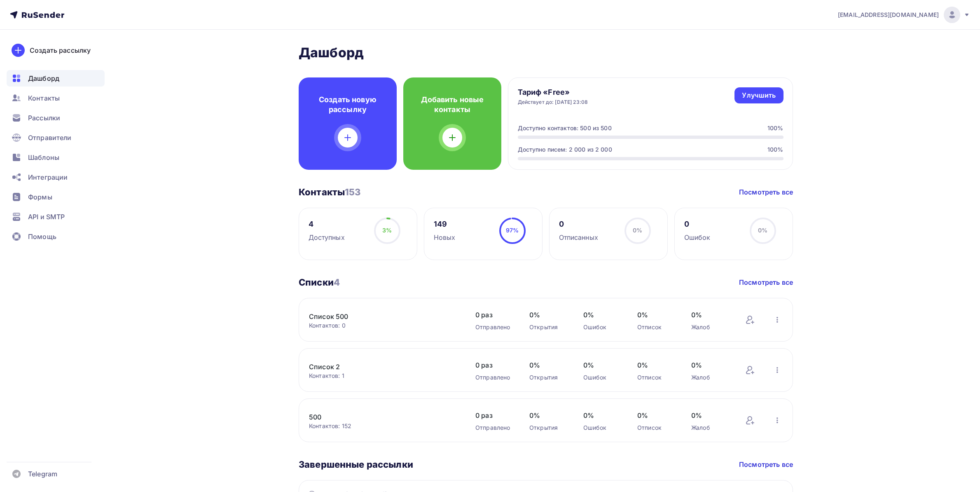 This screenshot has width=980, height=492. I want to click on a: Список 500, so click(379, 316).